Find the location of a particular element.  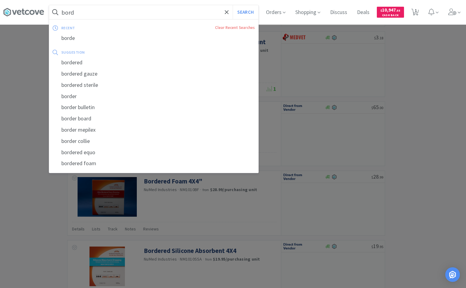

a: Clear Recent Searches is located at coordinates (235, 27).